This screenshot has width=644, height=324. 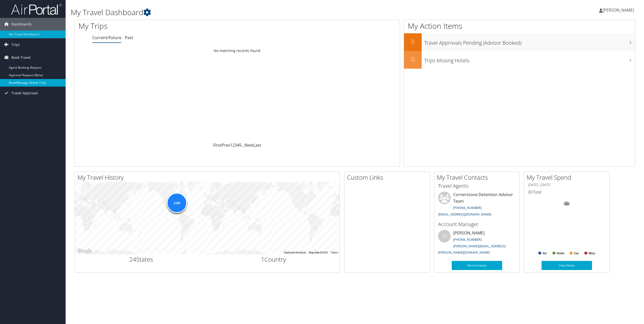 I want to click on div: 1184, so click(x=177, y=203).